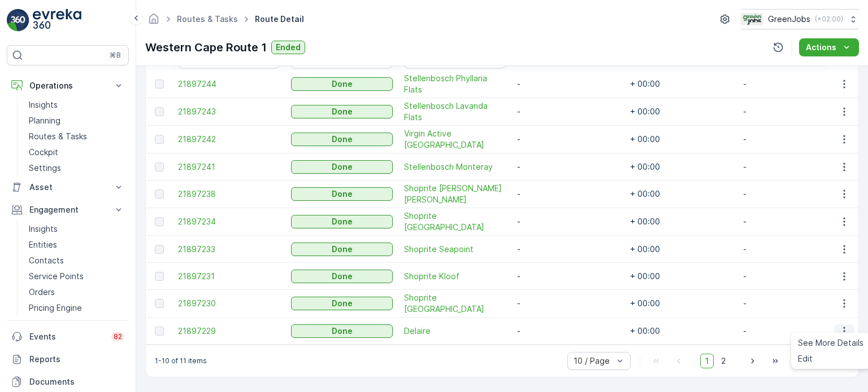 This screenshot has height=392, width=868. What do you see at coordinates (43, 153) in the screenshot?
I see `p: Cockpit` at bounding box center [43, 153].